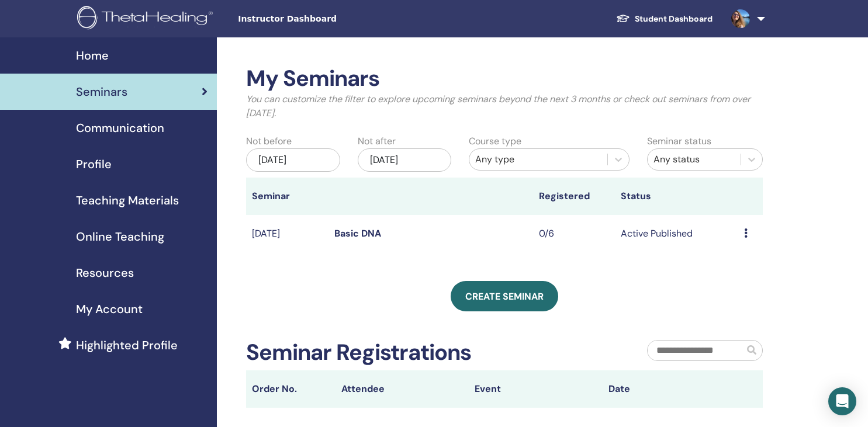 Image resolution: width=868 pixels, height=427 pixels. I want to click on th: Registered, so click(574, 196).